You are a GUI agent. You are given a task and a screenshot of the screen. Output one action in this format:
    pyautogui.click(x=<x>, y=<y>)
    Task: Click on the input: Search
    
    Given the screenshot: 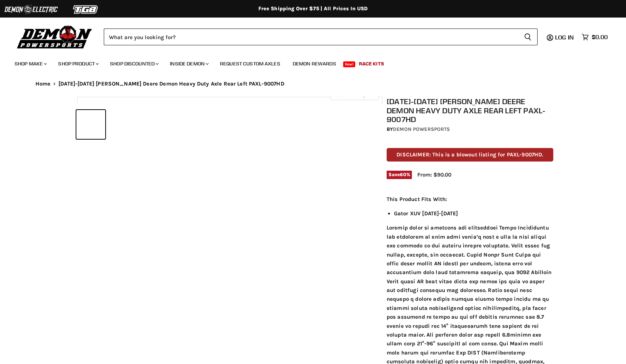 What is the action you would take?
    pyautogui.click(x=311, y=37)
    